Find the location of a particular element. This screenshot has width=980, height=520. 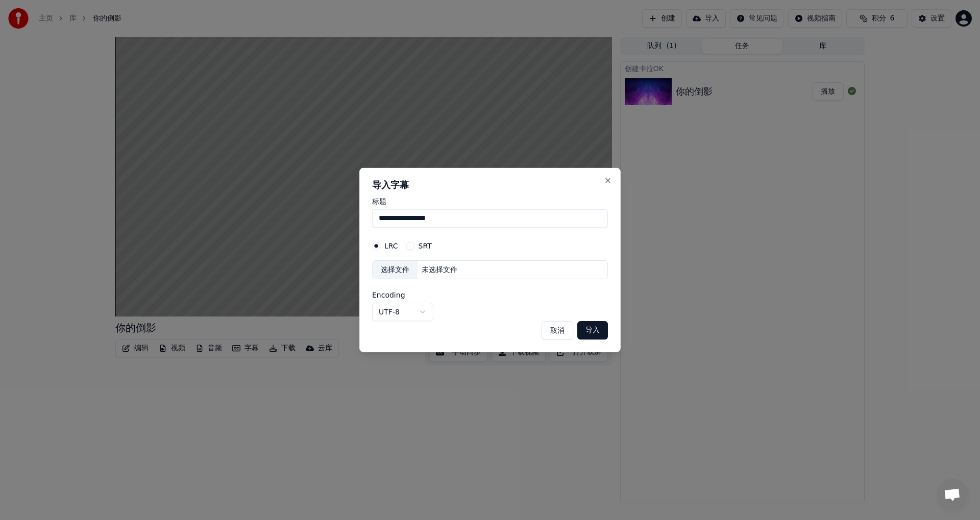

label: SRT is located at coordinates (425, 246).